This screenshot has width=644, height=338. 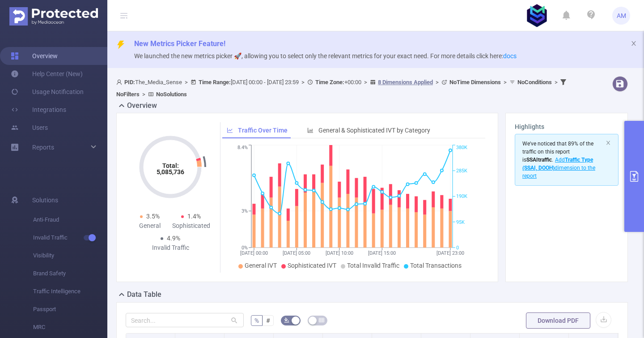 I want to click on i: icon: table, so click(x=322, y=320).